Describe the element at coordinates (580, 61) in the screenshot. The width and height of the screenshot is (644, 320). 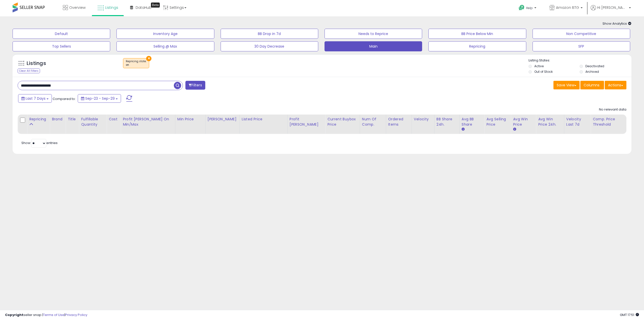
I see `p: Listing States:` at that location.